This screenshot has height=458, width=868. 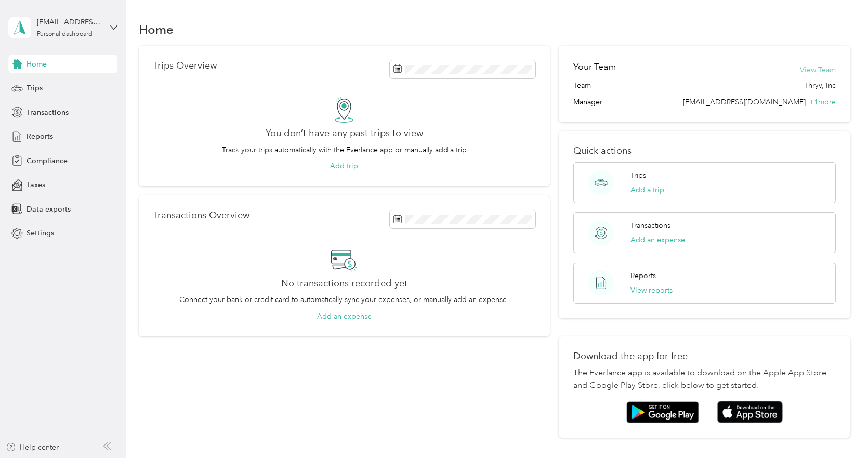 What do you see at coordinates (345, 150) in the screenshot?
I see `p: Track your trips automatically with the Everlance app or manually add a trip` at bounding box center [345, 150].